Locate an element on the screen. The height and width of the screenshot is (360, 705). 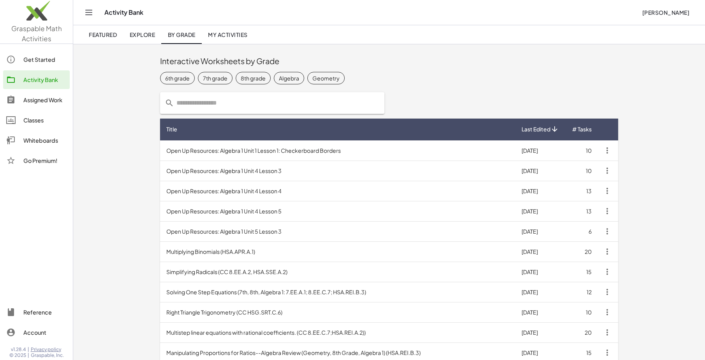
div: Algebra is located at coordinates (289, 78).